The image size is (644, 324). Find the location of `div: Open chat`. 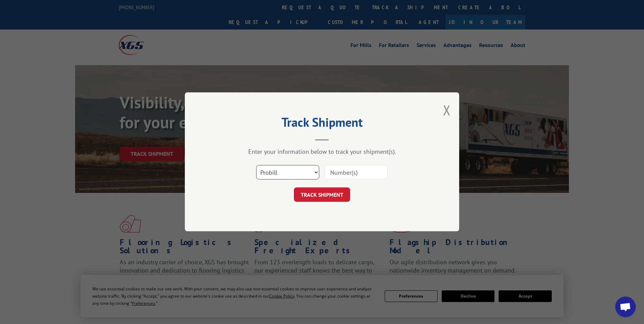

div: Open chat is located at coordinates (626, 307).